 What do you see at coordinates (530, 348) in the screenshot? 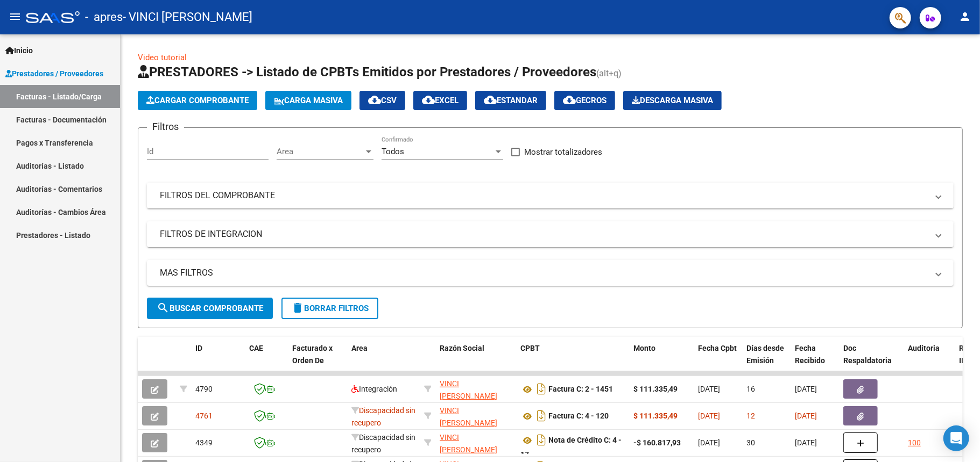
I see `span: CPBT` at bounding box center [530, 348].